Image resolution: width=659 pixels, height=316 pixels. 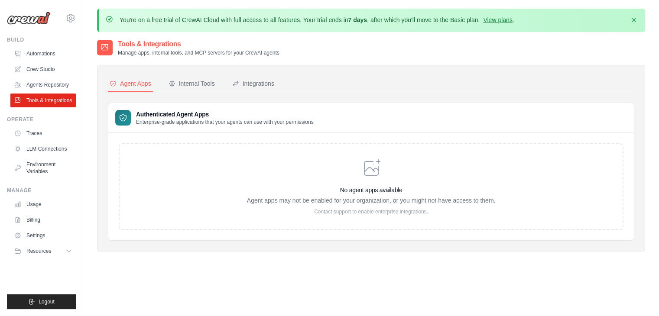 What do you see at coordinates (225, 114) in the screenshot?
I see `h3: Authenticated Agent Apps` at bounding box center [225, 114].